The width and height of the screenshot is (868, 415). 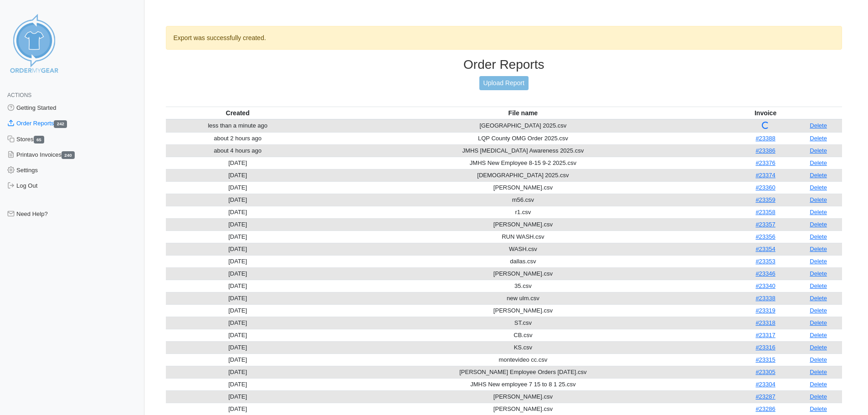 What do you see at coordinates (765, 286) in the screenshot?
I see `a: #23340` at bounding box center [765, 286].